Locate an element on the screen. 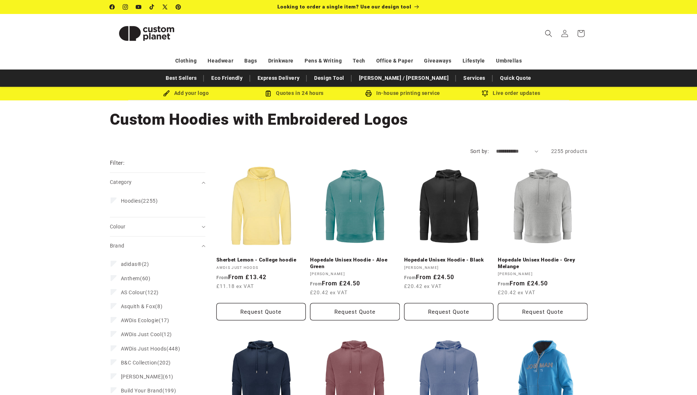  span: Brand is located at coordinates (117, 245).